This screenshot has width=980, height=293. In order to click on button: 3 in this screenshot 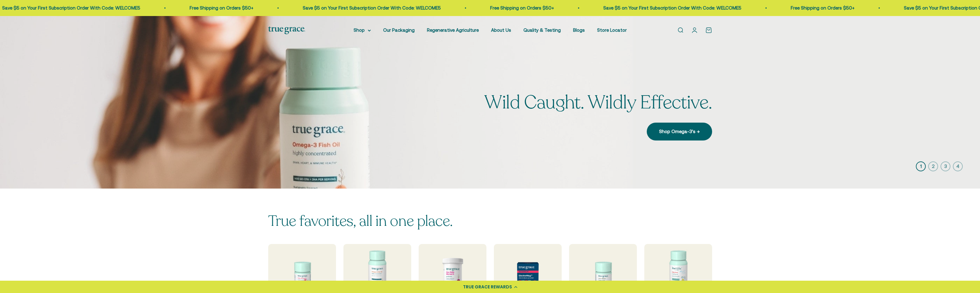, I will do `click(945, 166)`.